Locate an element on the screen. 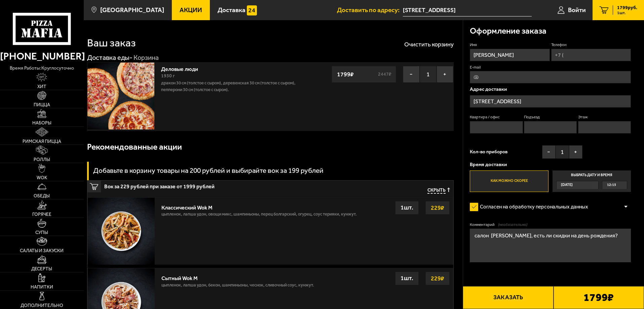 The height and width of the screenshot is (309, 644). button: Скрыть is located at coordinates (439, 190).